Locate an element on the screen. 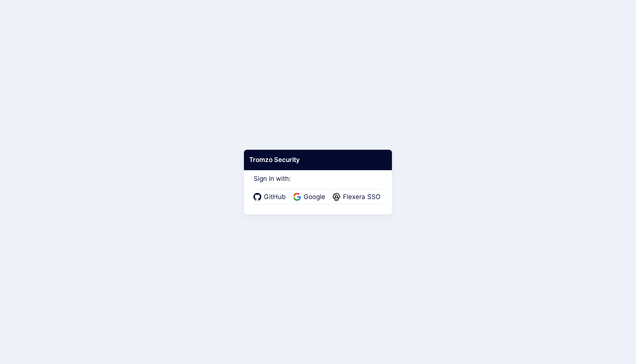 The height and width of the screenshot is (364, 636). div: Tromzo Security is located at coordinates (317, 160).